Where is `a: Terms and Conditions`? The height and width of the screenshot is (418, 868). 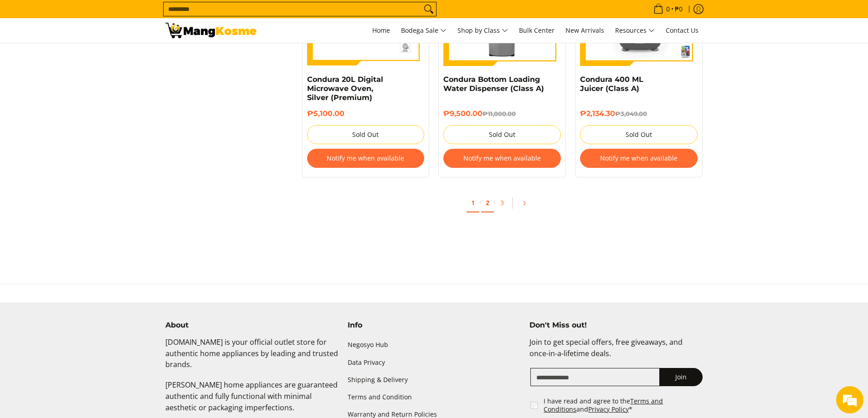 a: Terms and Conditions is located at coordinates (603, 405).